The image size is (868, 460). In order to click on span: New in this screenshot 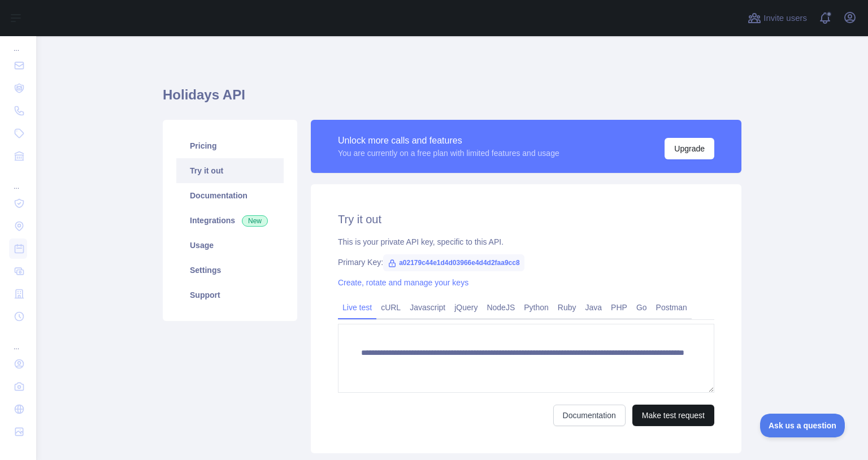, I will do `click(255, 221)`.